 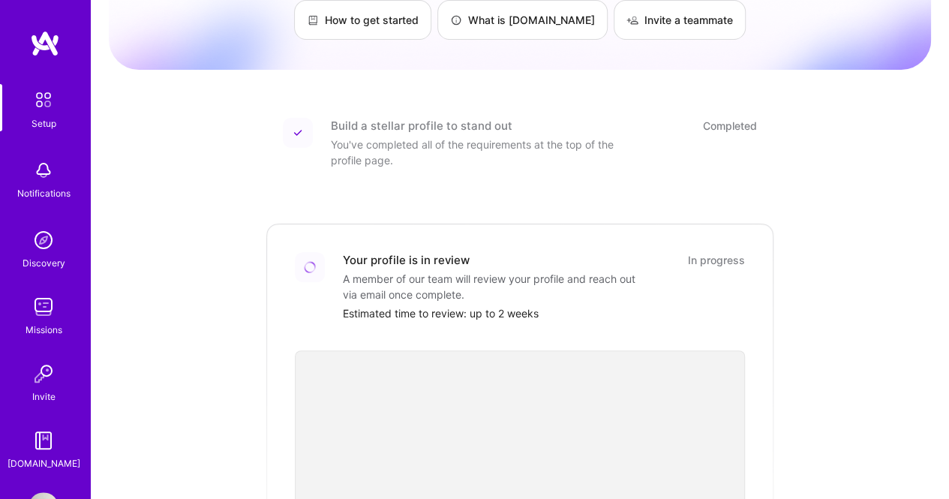 I want to click on div: Invite, so click(x=43, y=396).